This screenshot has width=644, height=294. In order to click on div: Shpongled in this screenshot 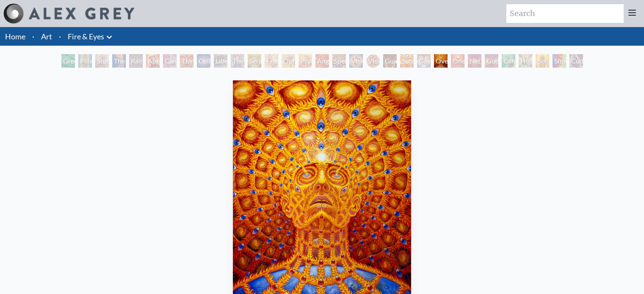, I will do `click(560, 61)`.